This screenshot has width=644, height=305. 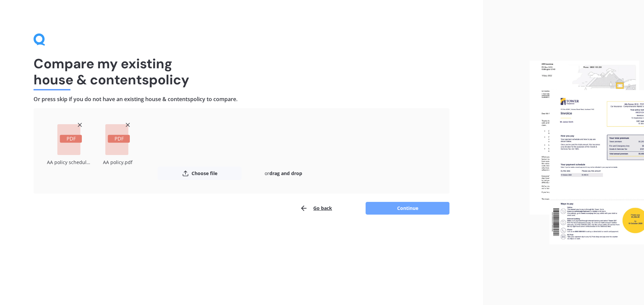 I want to click on button: Continue, so click(x=408, y=208).